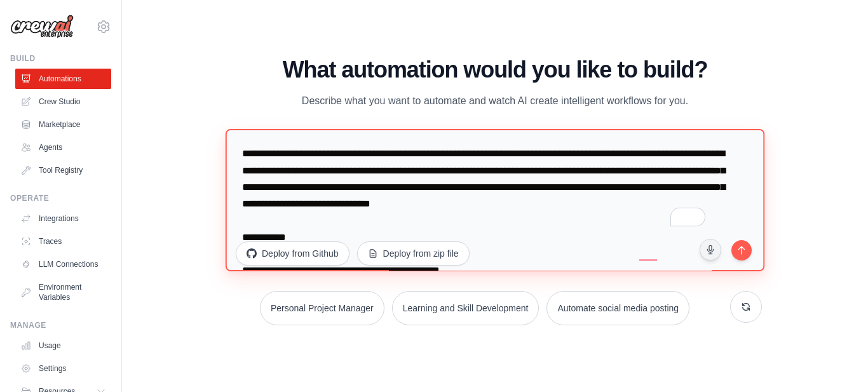  I want to click on a: Integrations, so click(63, 219).